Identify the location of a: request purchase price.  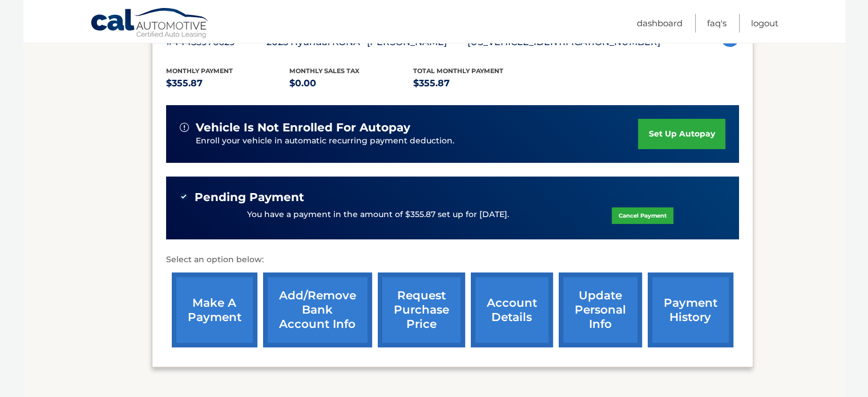
(421, 310).